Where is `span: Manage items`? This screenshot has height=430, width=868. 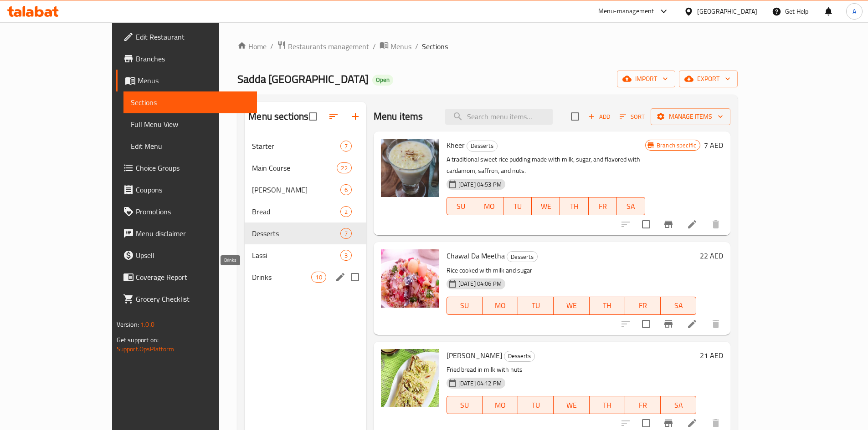
span: Manage items is located at coordinates (690, 117).